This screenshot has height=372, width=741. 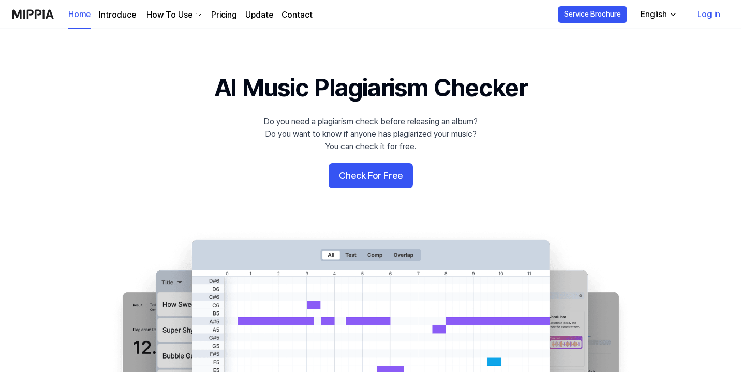 What do you see at coordinates (79, 14) in the screenshot?
I see `a: Home` at bounding box center [79, 14].